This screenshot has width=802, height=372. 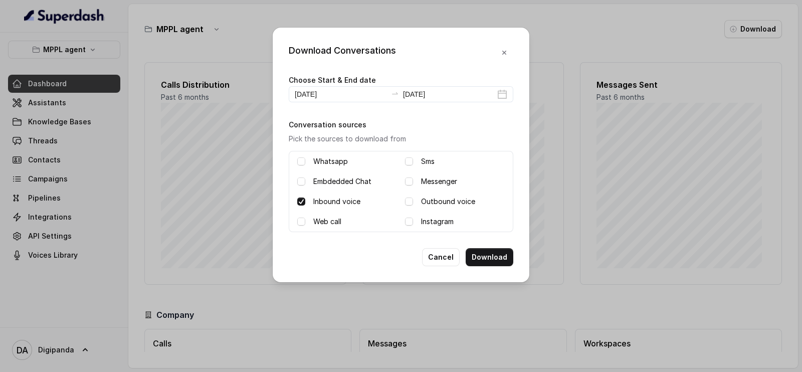 I want to click on button: Download, so click(x=489, y=257).